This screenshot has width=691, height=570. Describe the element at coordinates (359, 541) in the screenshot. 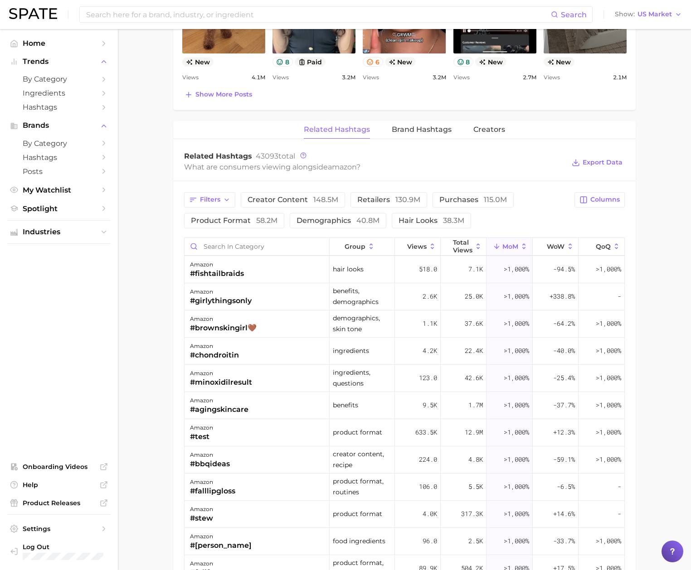

I see `span: food ingredients` at that location.